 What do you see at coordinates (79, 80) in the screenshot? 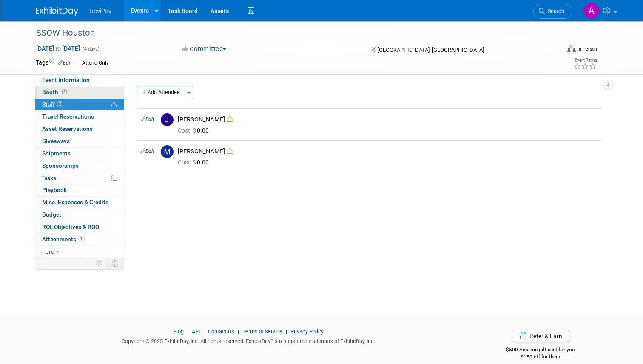
I see `a: Event Information` at bounding box center [79, 80].